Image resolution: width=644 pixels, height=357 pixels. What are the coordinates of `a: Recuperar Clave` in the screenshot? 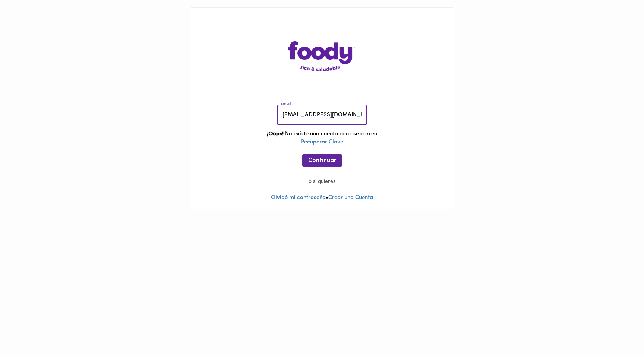 It's located at (322, 142).